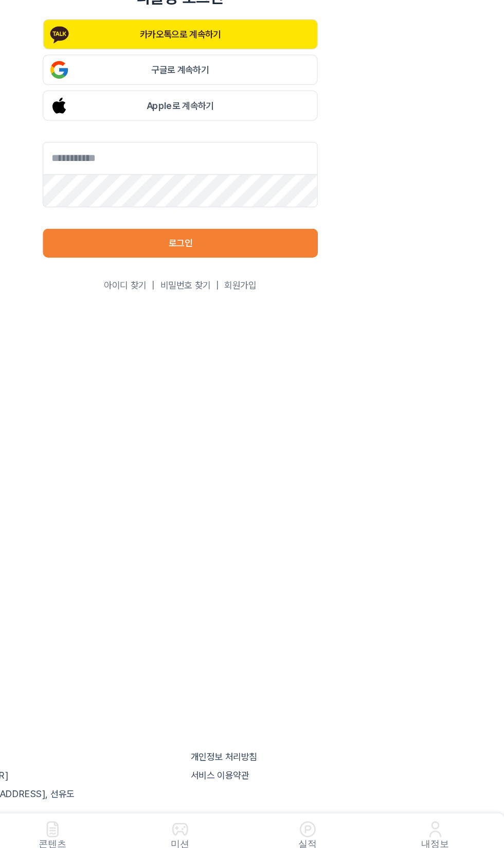 The width and height of the screenshot is (504, 848). I want to click on a: 개인정보 처리방침, so click(286, 769).